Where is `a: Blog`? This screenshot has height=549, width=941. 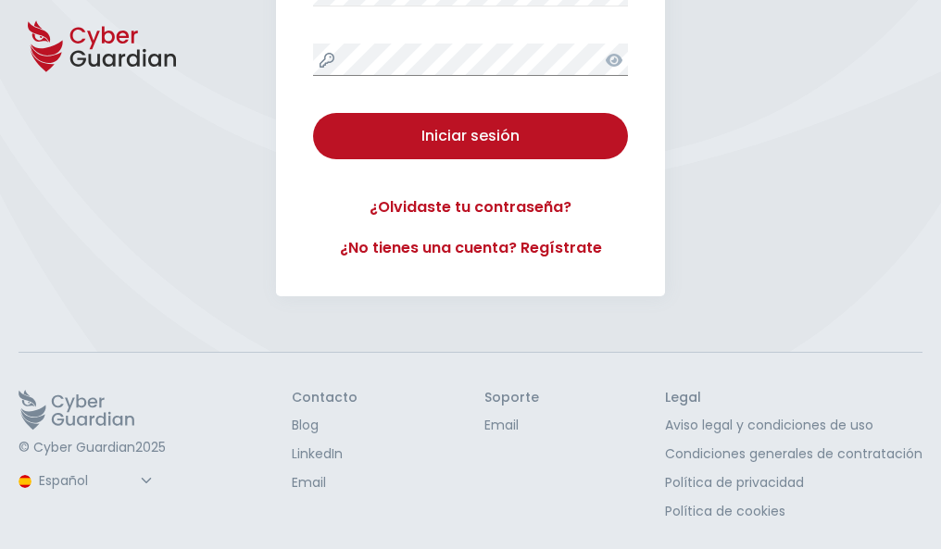 a: Blog is located at coordinates (324, 425).